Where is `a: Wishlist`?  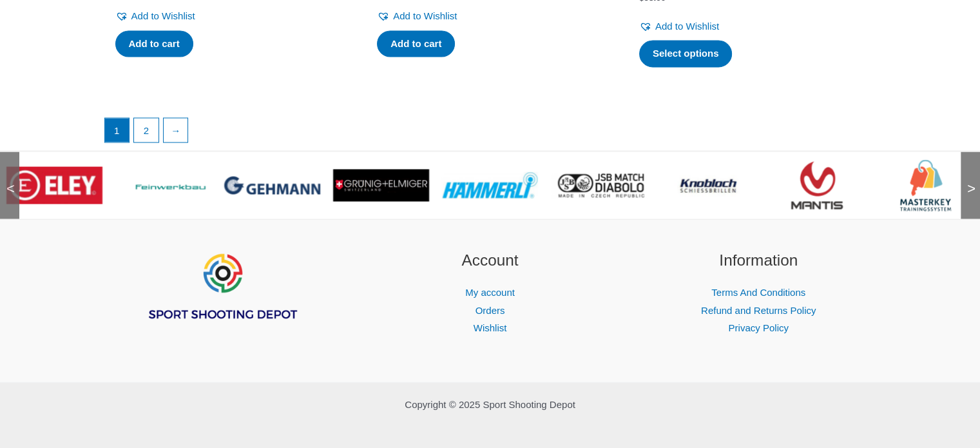
a: Wishlist is located at coordinates (490, 327).